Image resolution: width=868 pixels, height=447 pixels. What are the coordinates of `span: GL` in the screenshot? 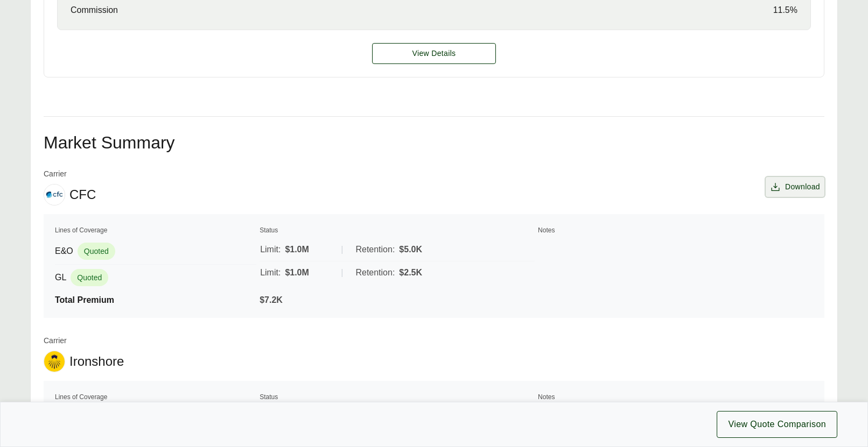 It's located at (60, 277).